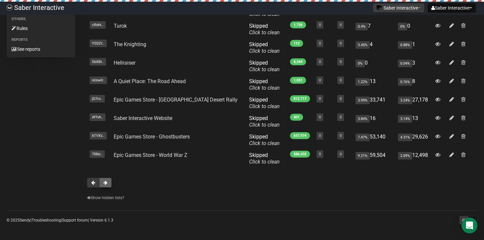 This screenshot has height=240, width=484. Describe the element at coordinates (98, 80) in the screenshot. I see `span: nUowV..` at that location.